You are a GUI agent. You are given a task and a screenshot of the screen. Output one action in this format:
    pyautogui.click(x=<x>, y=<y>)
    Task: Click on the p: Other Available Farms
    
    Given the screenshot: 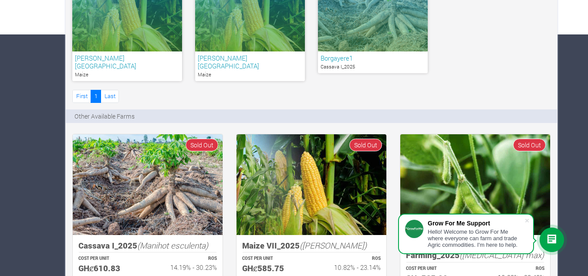 What is the action you would take?
    pyautogui.click(x=105, y=116)
    